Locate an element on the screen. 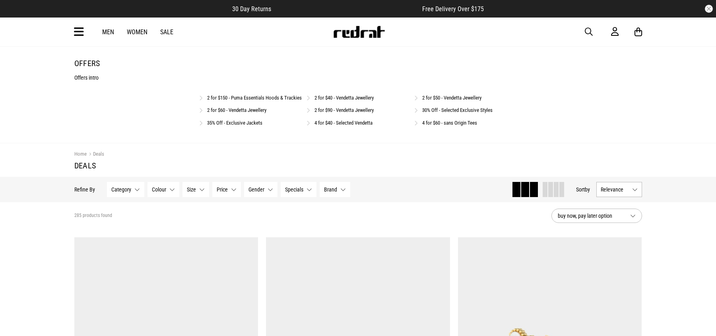 The height and width of the screenshot is (336, 716). span: Price is located at coordinates (222, 189).